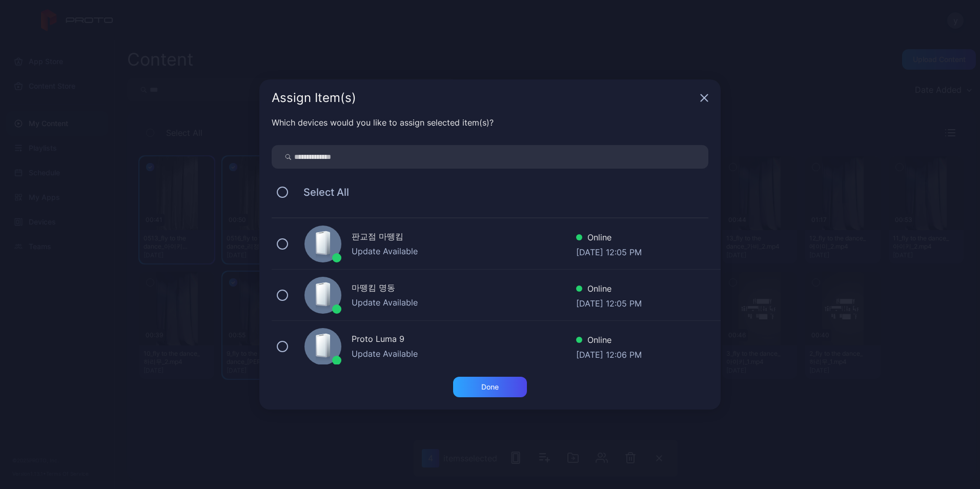  I want to click on span: Select All, so click(321, 192).